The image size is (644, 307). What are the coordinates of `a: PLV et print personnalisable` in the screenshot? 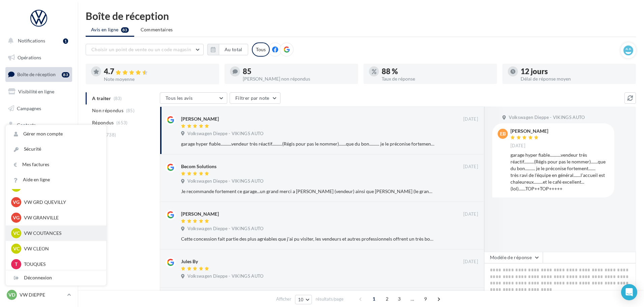 It's located at (39, 178).